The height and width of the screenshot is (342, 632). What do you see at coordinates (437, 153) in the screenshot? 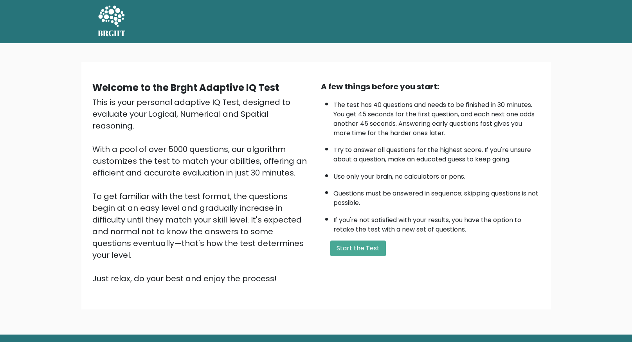
I see `li: Try to answer all questions for the highest score. If you're unsure about a question, make an edu...` at bounding box center [437, 153].